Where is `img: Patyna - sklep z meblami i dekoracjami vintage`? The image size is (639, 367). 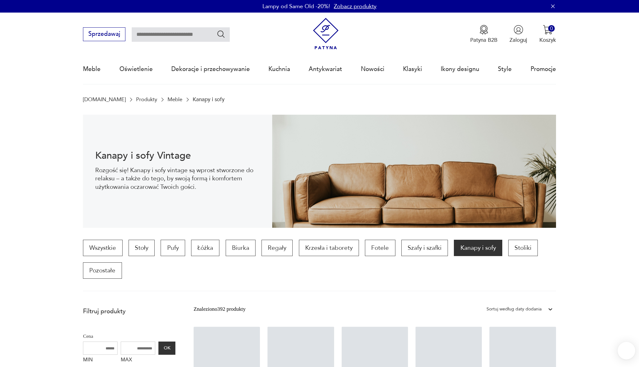
img: Patyna - sklep z meblami i dekoracjami vintage is located at coordinates (326, 34).